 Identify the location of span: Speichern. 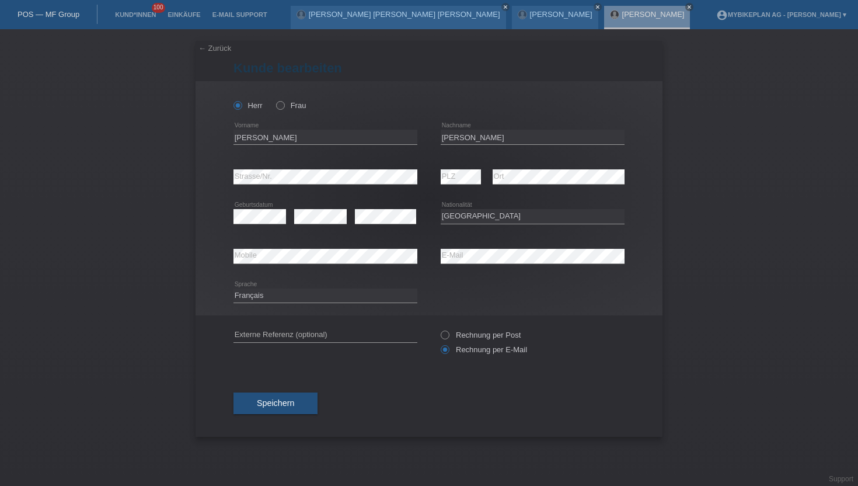
(275, 403).